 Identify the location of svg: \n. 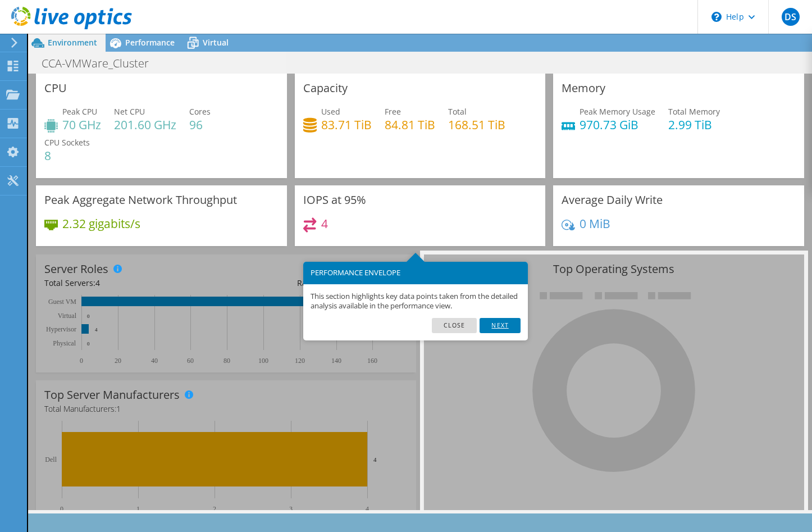
(717, 17).